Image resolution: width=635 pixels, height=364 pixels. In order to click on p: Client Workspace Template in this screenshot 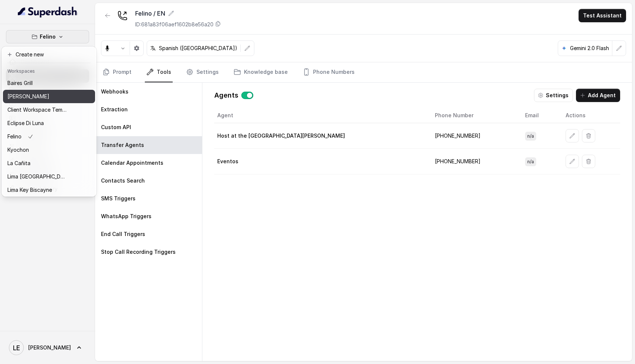, I will do `click(38, 110)`.